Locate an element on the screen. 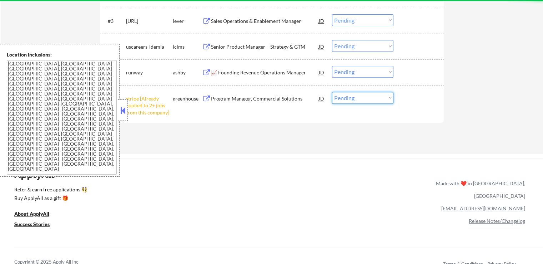 The width and height of the screenshot is (543, 264). div: Program Manager, Commercial Solutions is located at coordinates (265, 99).